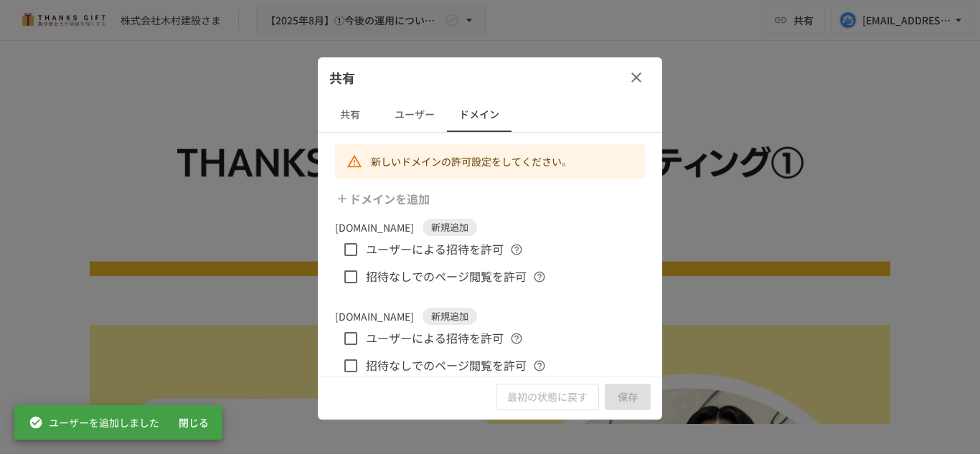 This screenshot has width=980, height=454. Describe the element at coordinates (490, 77) in the screenshot. I see `div: 共有` at that location.